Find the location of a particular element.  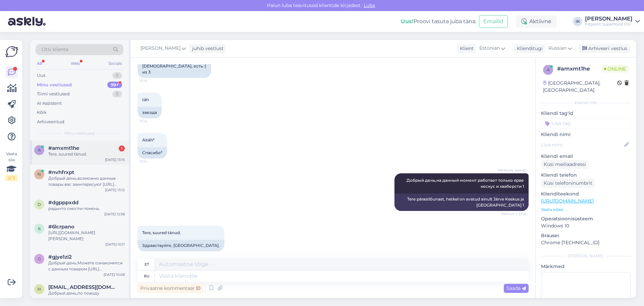

div: Arhiveeritud is located at coordinates (51, 122).